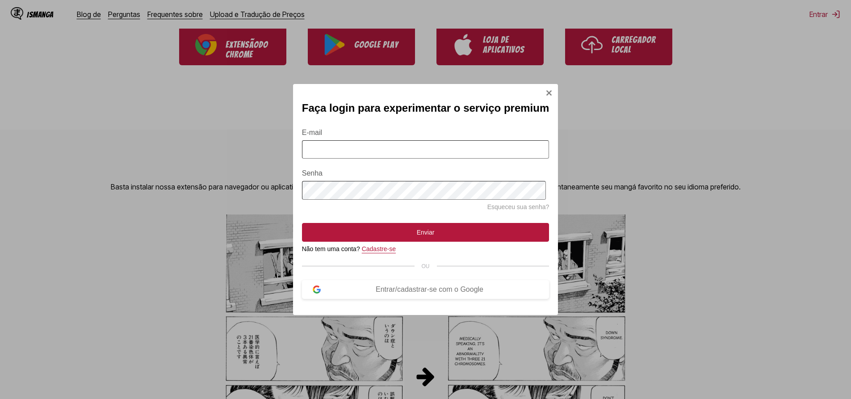 The width and height of the screenshot is (851, 399). Describe the element at coordinates (426, 232) in the screenshot. I see `font: Enviar` at that location.